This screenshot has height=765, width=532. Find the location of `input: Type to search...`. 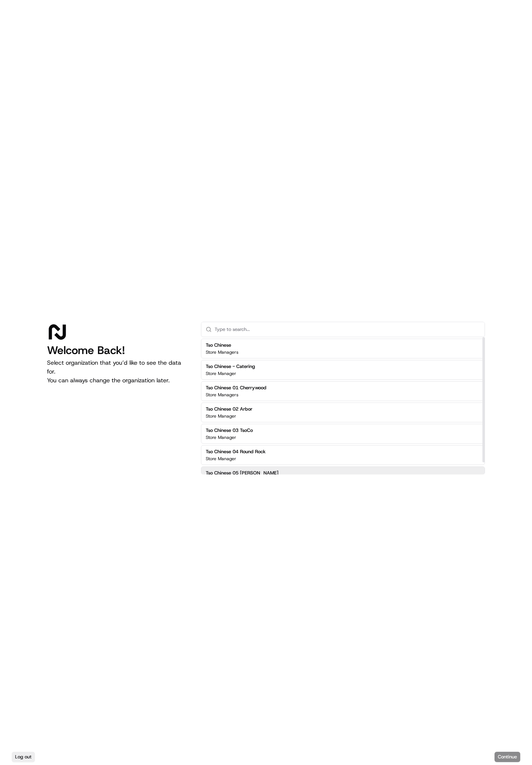

input: Type to search... is located at coordinates (347, 329).